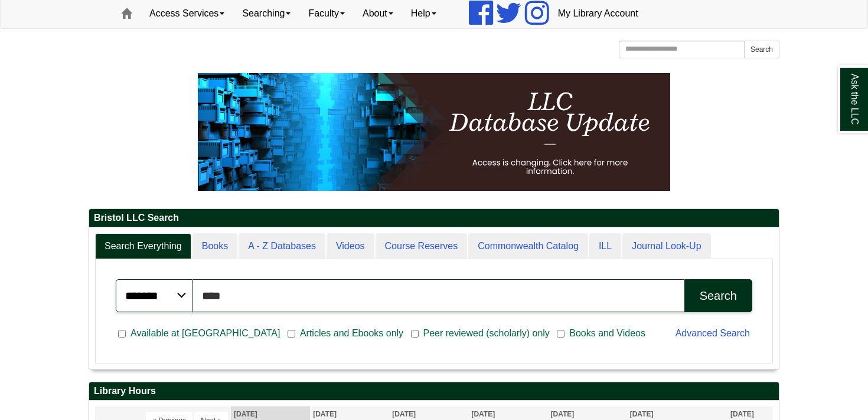  What do you see at coordinates (486, 334) in the screenshot?
I see `span: Peer reviewed (scholarly) only` at bounding box center [486, 334].